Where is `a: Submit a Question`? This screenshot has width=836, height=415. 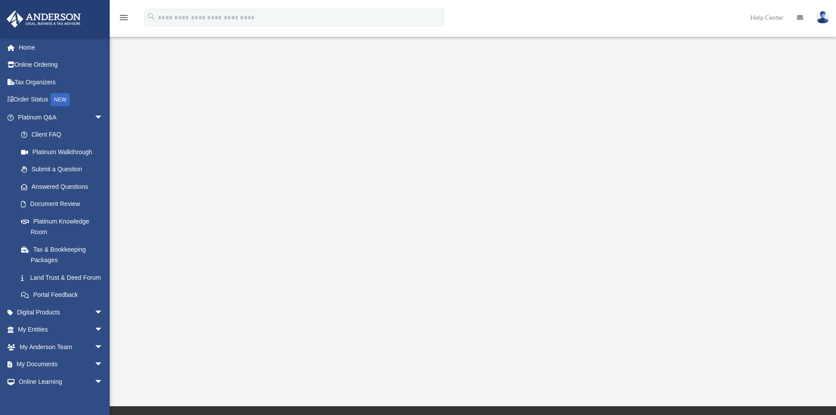 a: Submit a Question is located at coordinates (64, 169).